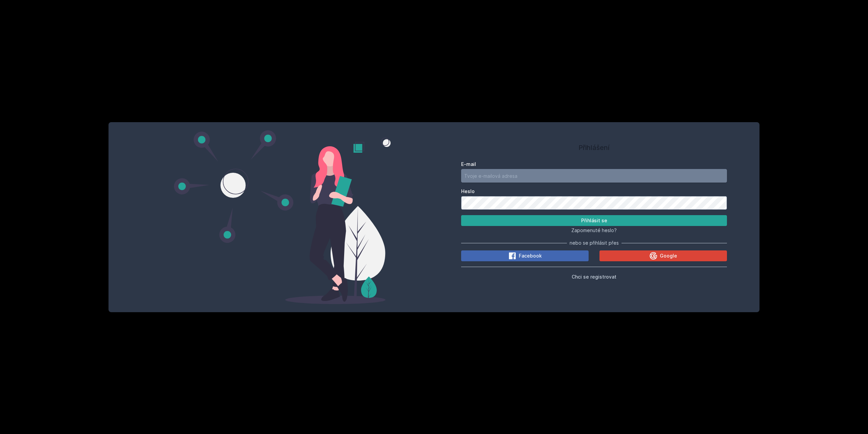 The image size is (868, 434). Describe the element at coordinates (594, 277) in the screenshot. I see `span: Chci se registrovat` at that location.